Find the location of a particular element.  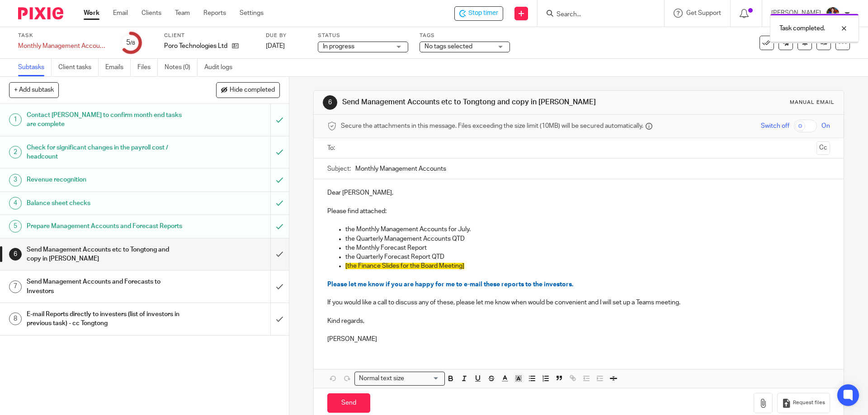

a: Emails is located at coordinates (118, 68).